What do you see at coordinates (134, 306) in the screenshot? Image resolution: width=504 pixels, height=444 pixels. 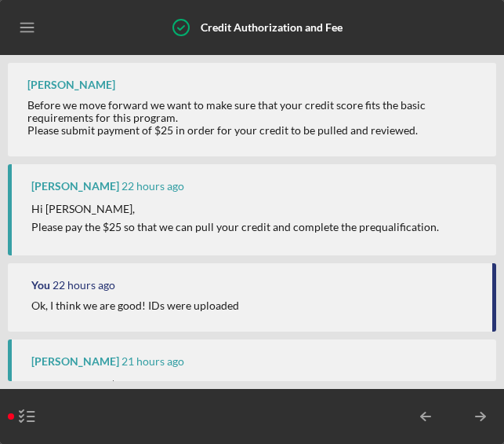 I see `div: Ok, I think we are good! IDs were uploaded` at bounding box center [134, 306].